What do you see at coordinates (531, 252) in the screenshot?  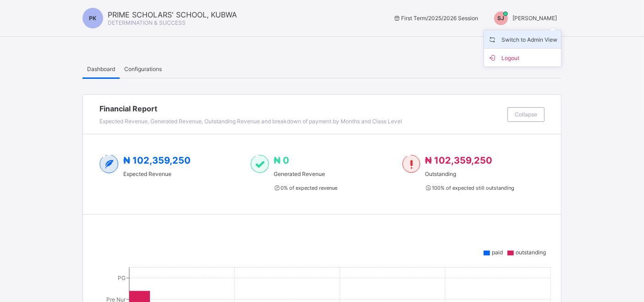 I see `span: outstanding` at bounding box center [531, 252].